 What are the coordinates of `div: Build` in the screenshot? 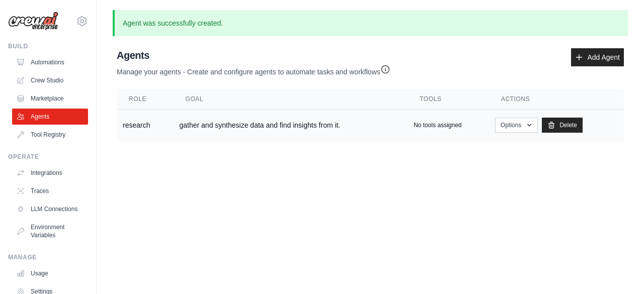 It's located at (48, 46).